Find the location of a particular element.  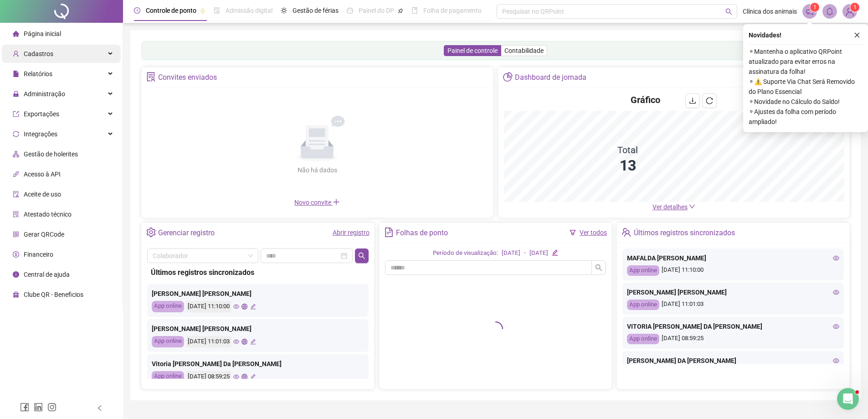

span: Relatórios is located at coordinates (38, 74).